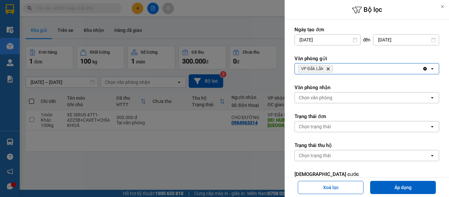 The image size is (449, 197). I want to click on span: VP Đắk Lắk, close by backspace, so click(316, 69).